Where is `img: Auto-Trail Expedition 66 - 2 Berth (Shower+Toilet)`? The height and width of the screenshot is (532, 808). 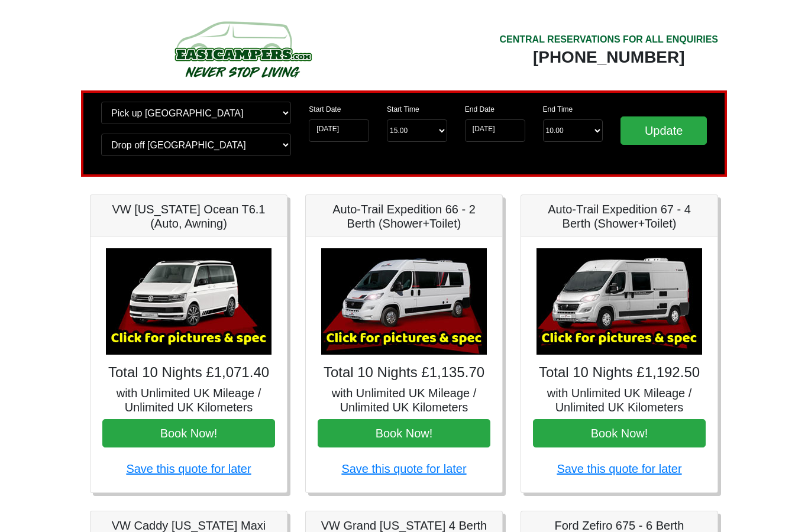
img: Auto-Trail Expedition 66 - 2 Berth (Shower+Toilet) is located at coordinates (404, 302).